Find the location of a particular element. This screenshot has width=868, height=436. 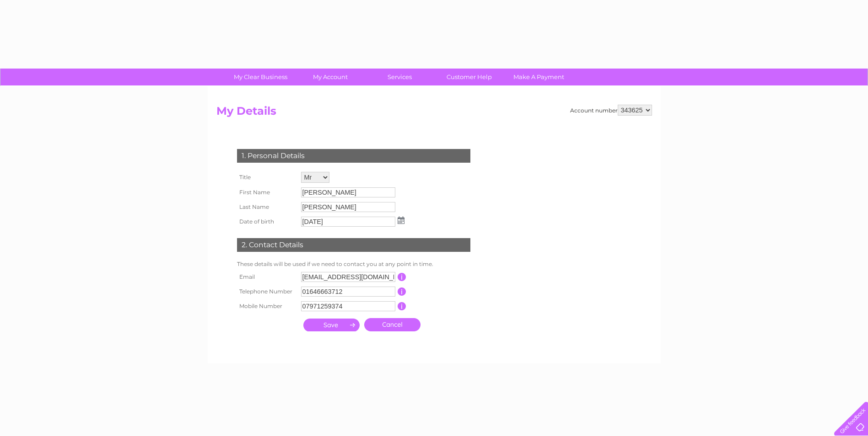

th: Email is located at coordinates (267, 277).